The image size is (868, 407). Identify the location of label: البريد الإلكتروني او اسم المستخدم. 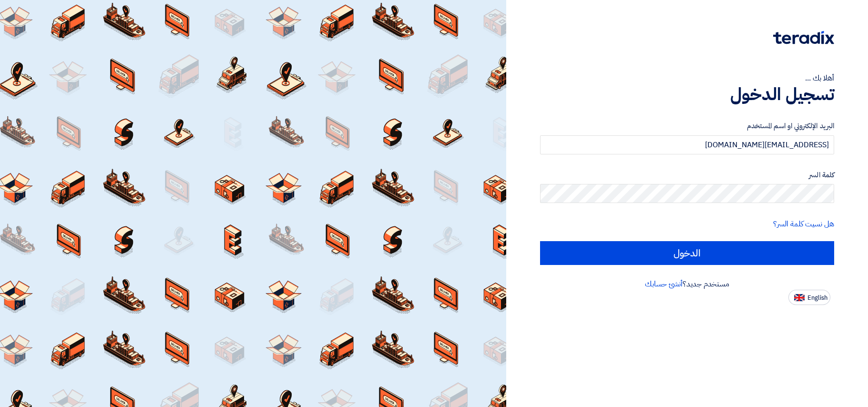
(687, 125).